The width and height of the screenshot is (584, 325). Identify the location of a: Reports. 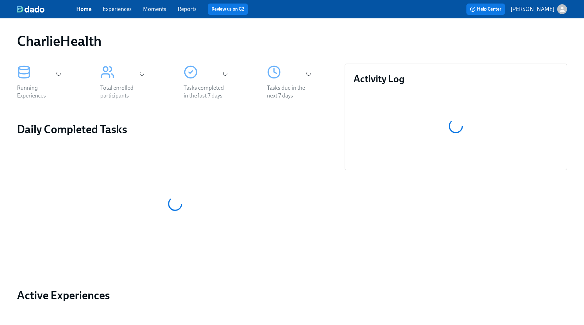
(187, 9).